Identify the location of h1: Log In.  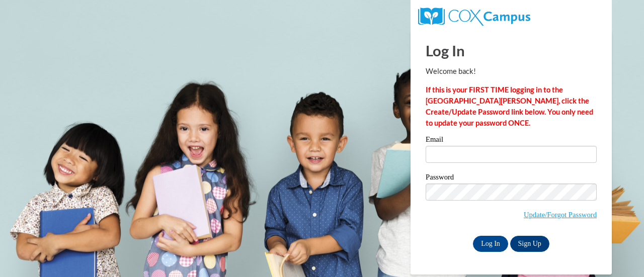
(511, 50).